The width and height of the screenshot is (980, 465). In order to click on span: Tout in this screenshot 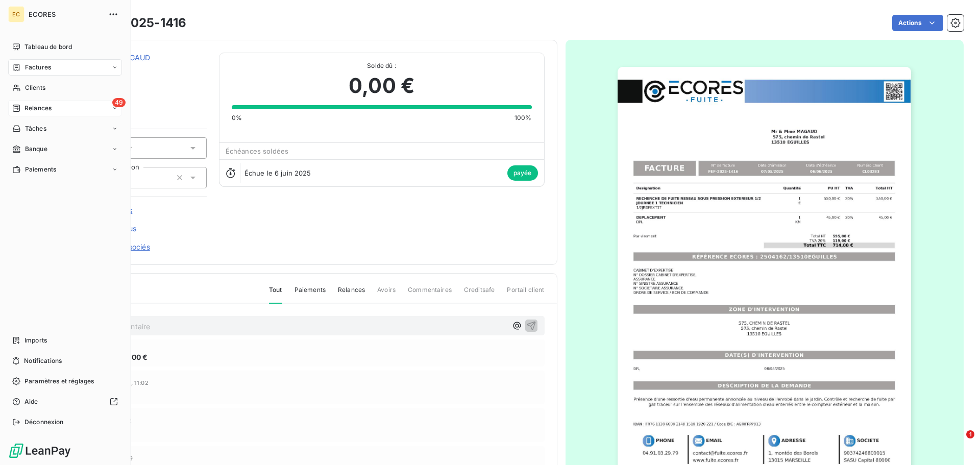, I will do `click(276, 294)`.